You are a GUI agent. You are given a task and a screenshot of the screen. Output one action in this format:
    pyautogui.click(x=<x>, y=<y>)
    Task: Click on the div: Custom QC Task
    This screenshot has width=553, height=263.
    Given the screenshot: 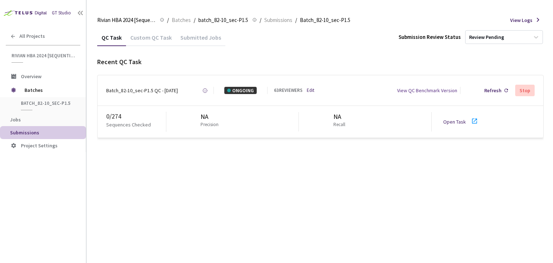 What is the action you would take?
    pyautogui.click(x=151, y=40)
    